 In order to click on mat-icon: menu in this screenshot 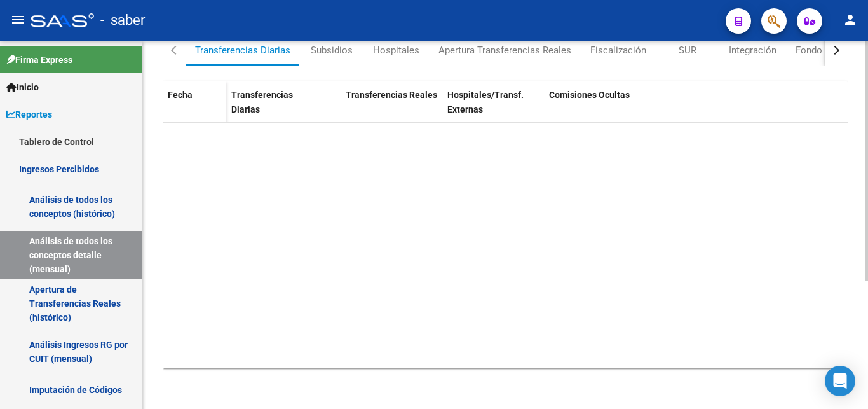, I will do `click(18, 19)`.